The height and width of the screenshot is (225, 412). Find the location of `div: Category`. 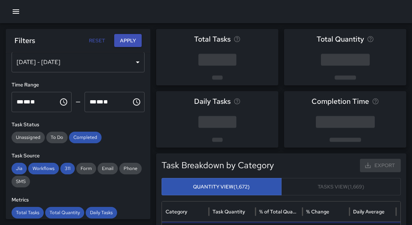

div: Category is located at coordinates (176, 211).